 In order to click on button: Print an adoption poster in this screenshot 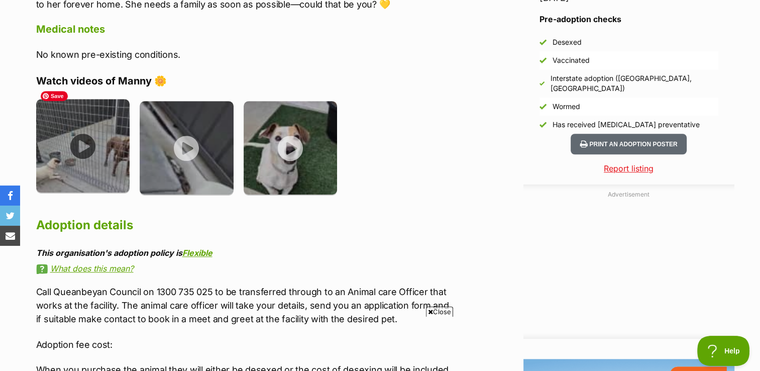, I will do `click(628, 144)`.